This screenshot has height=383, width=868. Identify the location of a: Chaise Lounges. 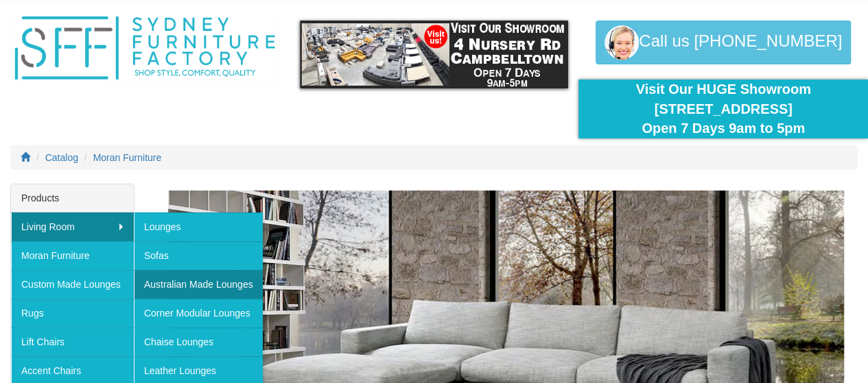
(198, 342).